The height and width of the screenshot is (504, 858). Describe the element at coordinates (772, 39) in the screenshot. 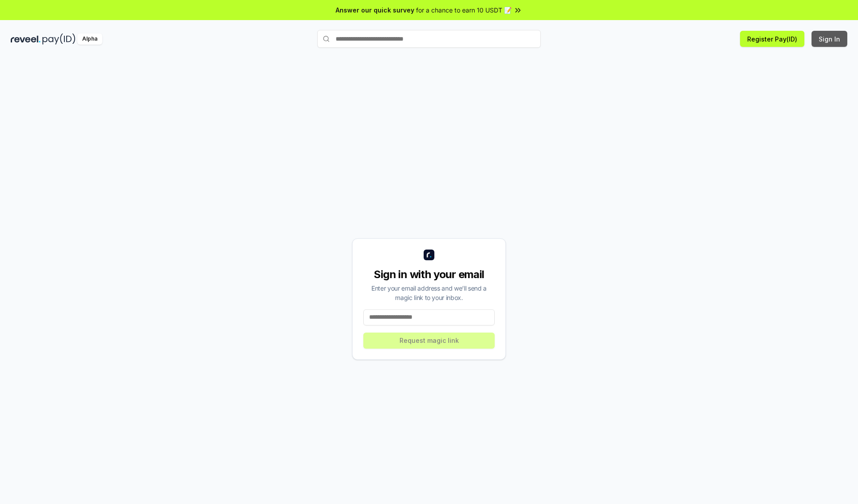

I see `button: Register Pay(ID)` at that location.